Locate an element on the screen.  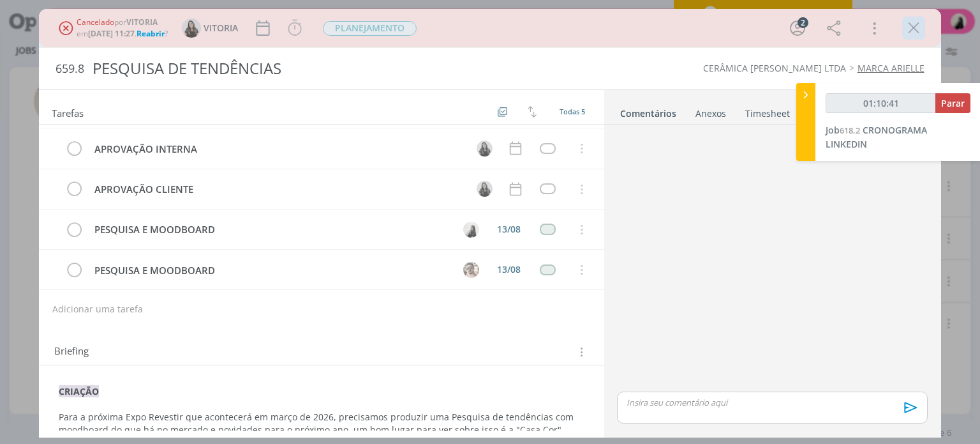
div: por em . ? is located at coordinates (122, 28).